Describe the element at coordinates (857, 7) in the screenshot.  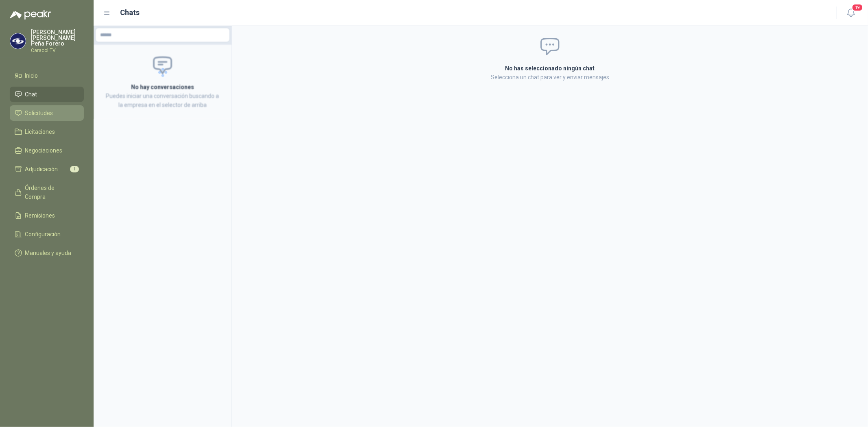
I see `span: 19` at that location.